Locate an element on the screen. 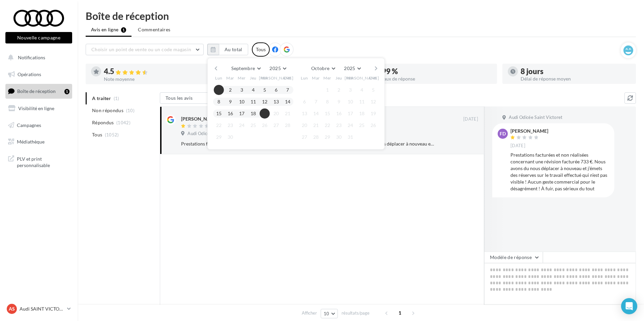 The height and width of the screenshot is (321, 644). button: 16 is located at coordinates (230, 114).